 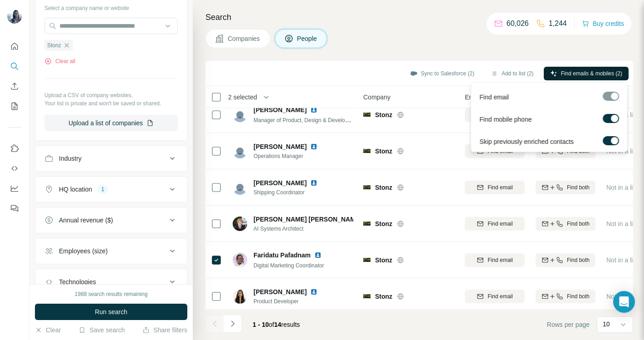 I want to click on div: 1, so click(x=103, y=189).